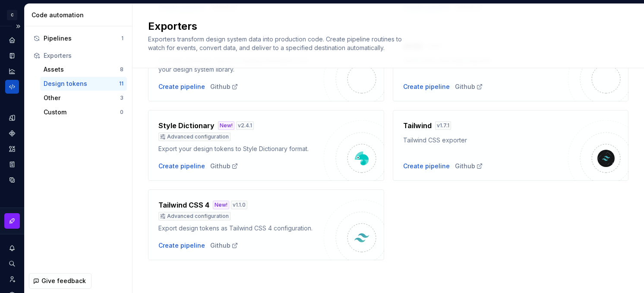 Image resolution: width=644 pixels, height=293 pixels. I want to click on div: 8, so click(122, 70).